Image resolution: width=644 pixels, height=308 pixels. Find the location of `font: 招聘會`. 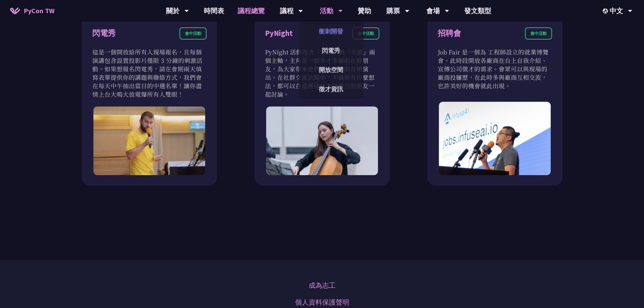

font: 招聘會 is located at coordinates (449, 33).